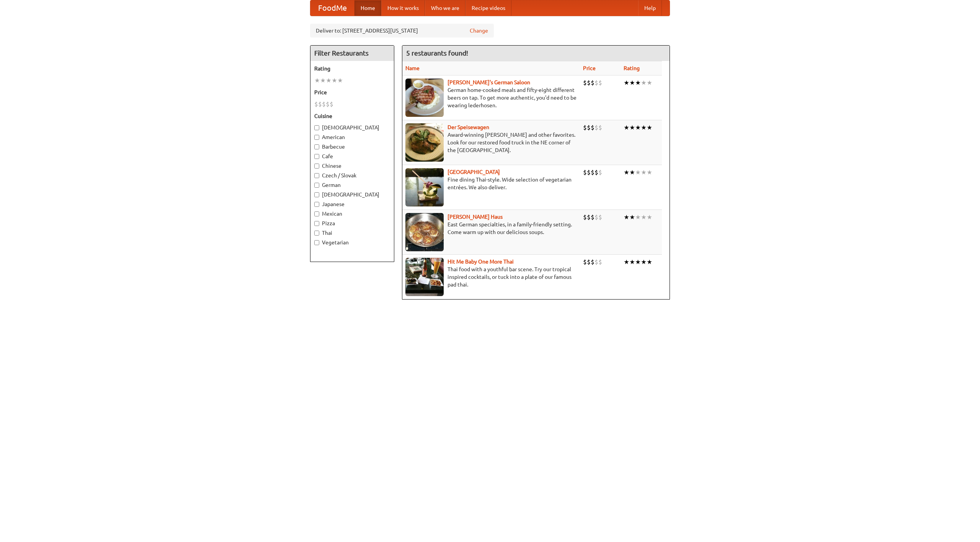  What do you see at coordinates (424, 98) in the screenshot?
I see `img: esthers.jpg` at bounding box center [424, 98].